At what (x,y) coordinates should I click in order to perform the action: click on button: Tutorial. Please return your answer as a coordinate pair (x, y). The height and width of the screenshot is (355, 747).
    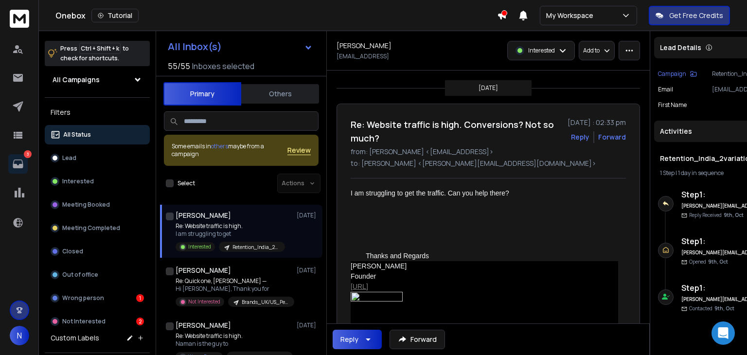
    Looking at the image, I should click on (115, 16).